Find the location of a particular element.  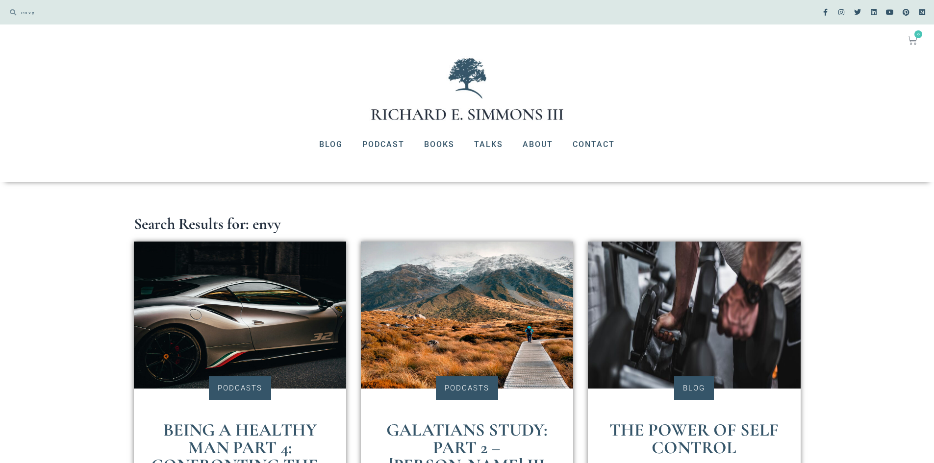

a: The Power of Self Control is located at coordinates (693, 439).